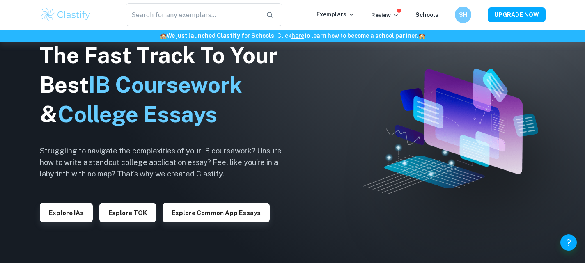  I want to click on a: Clastify logo, so click(66, 15).